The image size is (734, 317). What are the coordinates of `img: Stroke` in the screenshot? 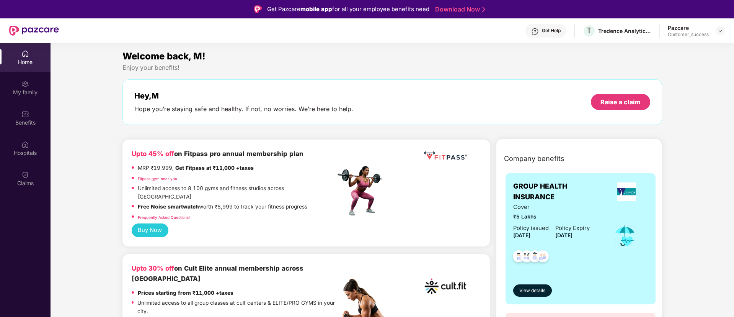 It's located at (484, 9).